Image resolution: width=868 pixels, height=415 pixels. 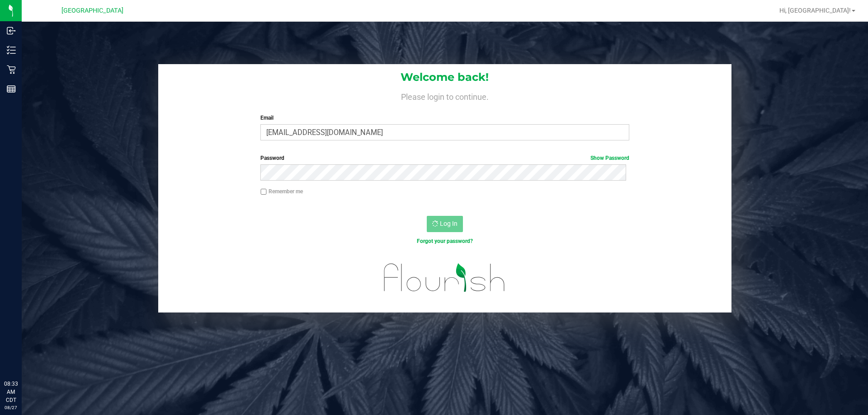 What do you see at coordinates (11, 392) in the screenshot?
I see `p: 08:33 AM CDT` at bounding box center [11, 392].